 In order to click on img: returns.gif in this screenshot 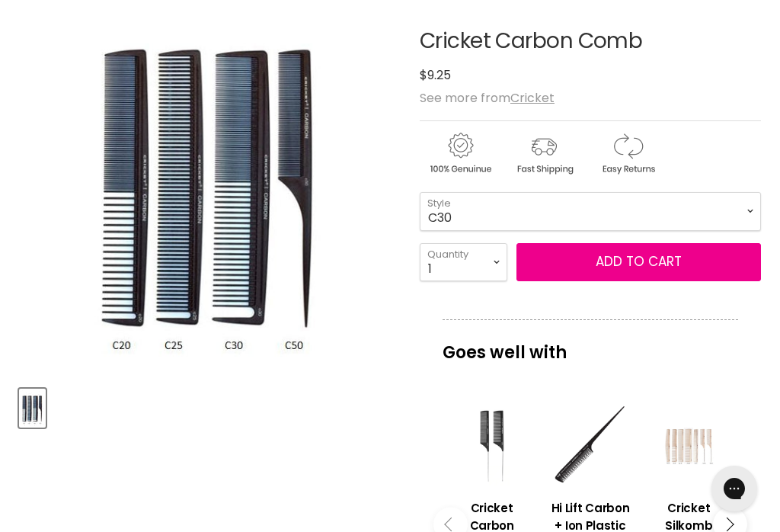, I will do `click(628, 153)`.